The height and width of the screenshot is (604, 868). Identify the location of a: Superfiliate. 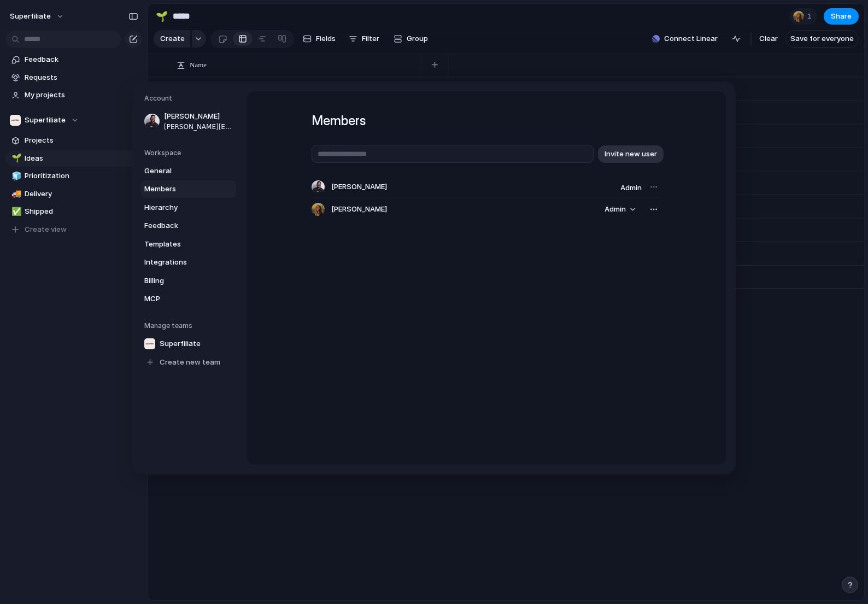
(189, 343).